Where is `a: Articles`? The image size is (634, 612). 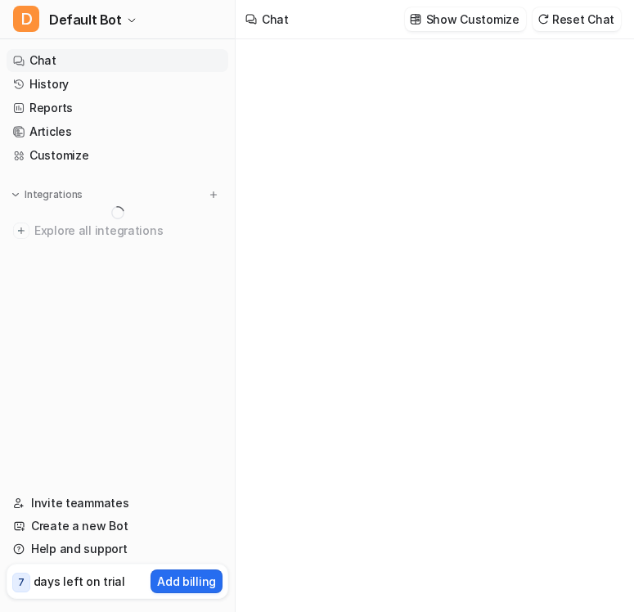
a: Articles is located at coordinates (117, 132).